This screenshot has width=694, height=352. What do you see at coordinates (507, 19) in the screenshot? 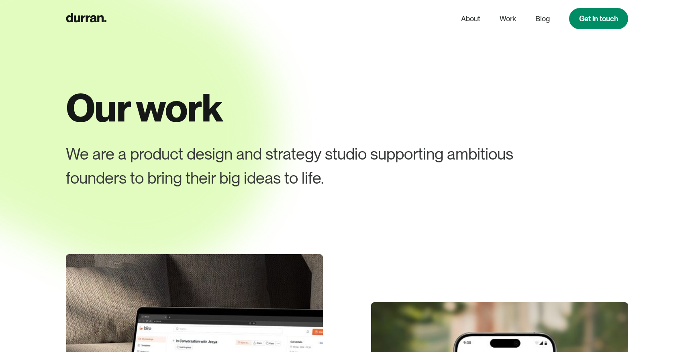
I see `a: Work` at bounding box center [507, 19].